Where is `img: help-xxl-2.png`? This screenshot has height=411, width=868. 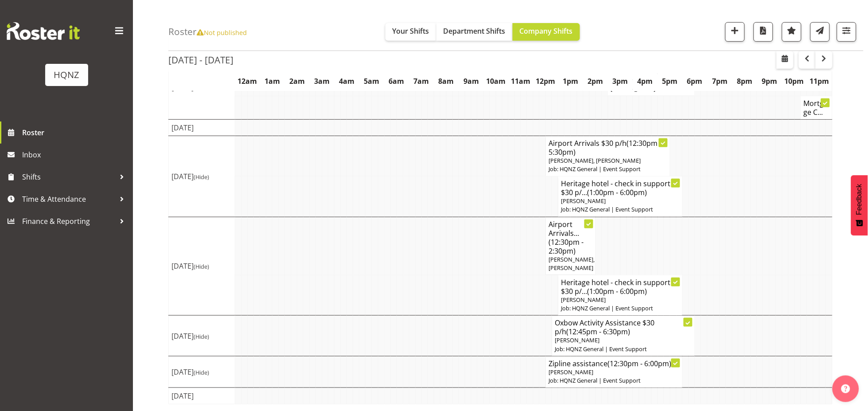 img: help-xxl-2.png is located at coordinates (846, 389).